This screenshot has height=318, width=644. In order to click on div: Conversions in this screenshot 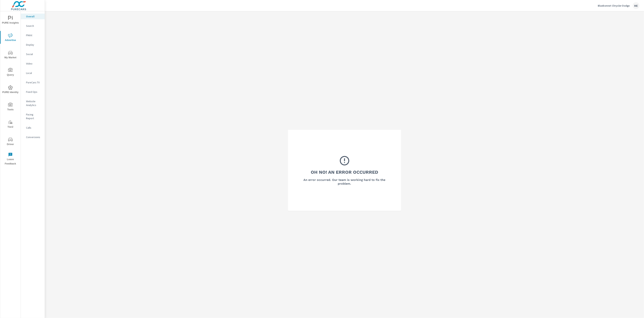, I will do `click(33, 137)`.